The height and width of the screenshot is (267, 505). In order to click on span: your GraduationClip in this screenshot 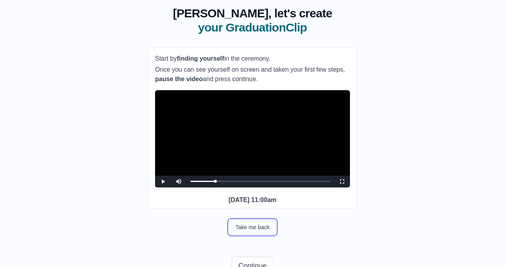, I will do `click(252, 28)`.